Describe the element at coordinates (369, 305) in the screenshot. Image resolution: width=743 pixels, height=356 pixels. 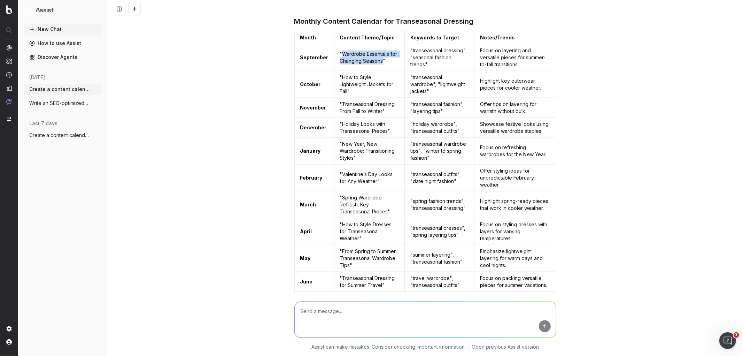
I see `td: "Light Layers for Cool Summer Evenings"` at that location.